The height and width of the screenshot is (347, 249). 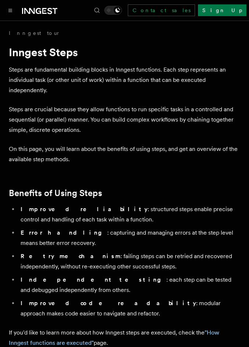 I want to click on strong: Retry mechanism, so click(x=70, y=256).